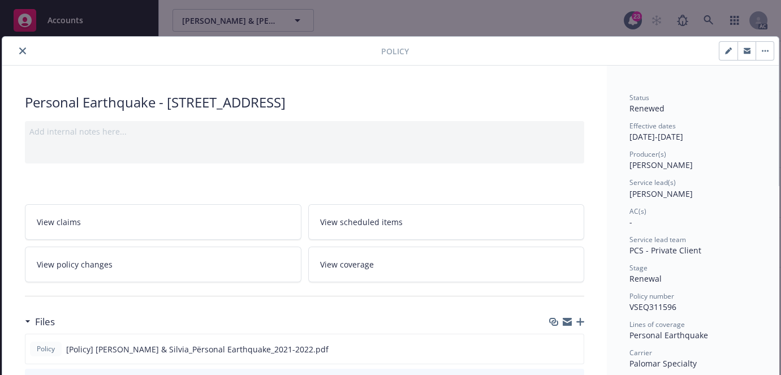 The image size is (781, 375). What do you see at coordinates (646, 278) in the screenshot?
I see `span: Renewal` at bounding box center [646, 278].